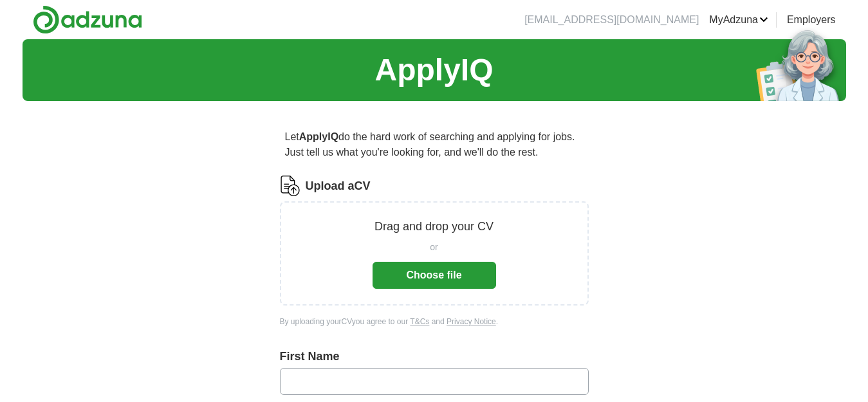 This screenshot has height=402, width=868. I want to click on h1: ApplyIQ, so click(434, 70).